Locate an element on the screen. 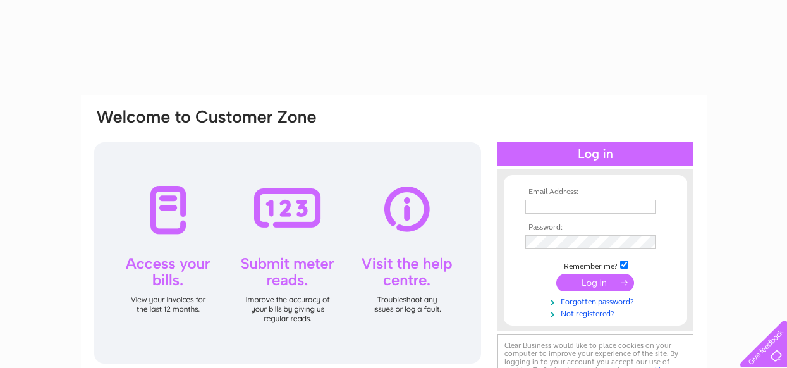 This screenshot has height=368, width=787. a: Not registered? is located at coordinates (597, 312).